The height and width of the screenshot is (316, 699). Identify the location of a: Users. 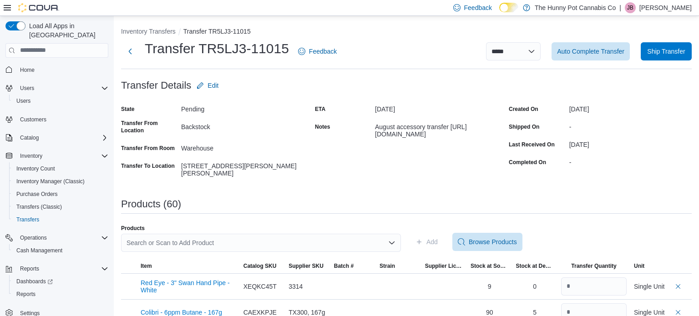
(23, 101).